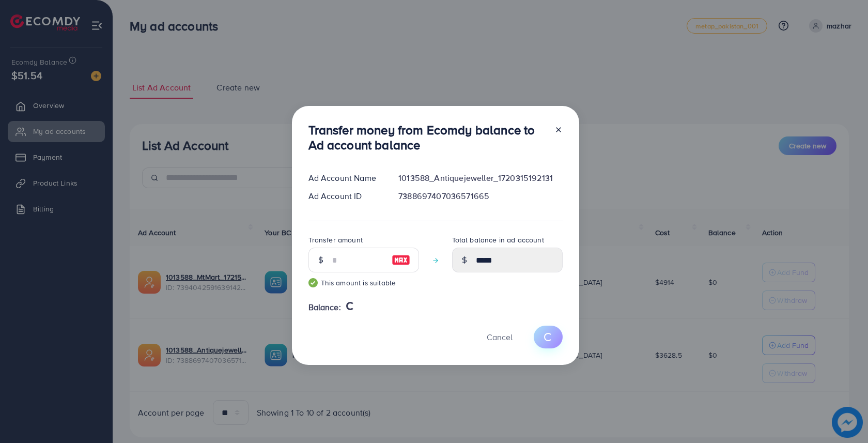 The height and width of the screenshot is (443, 868). What do you see at coordinates (325, 307) in the screenshot?
I see `span: Balance:` at bounding box center [325, 307].